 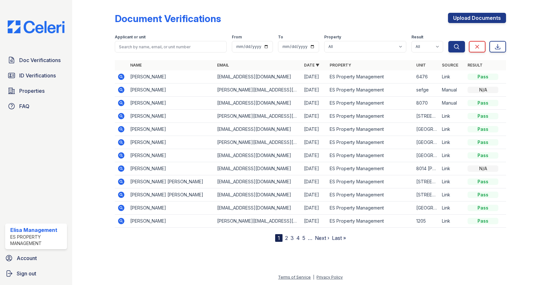 I want to click on span: Account, so click(x=27, y=259).